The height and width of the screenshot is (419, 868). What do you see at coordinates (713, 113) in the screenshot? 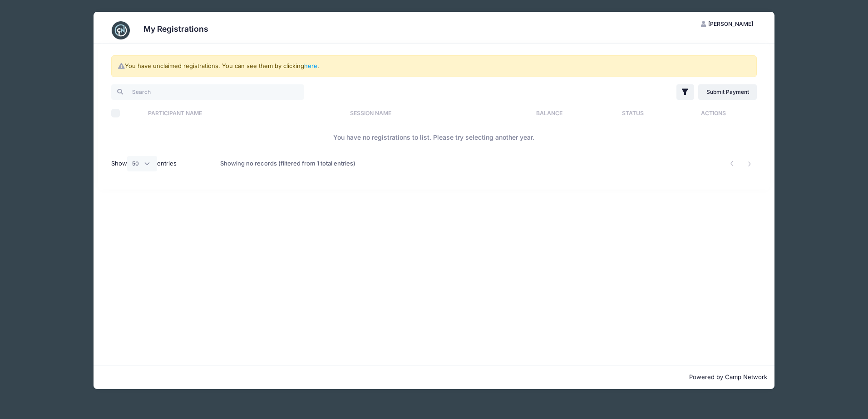
I see `th: Actions: activate to sort column ascending` at bounding box center [713, 113].